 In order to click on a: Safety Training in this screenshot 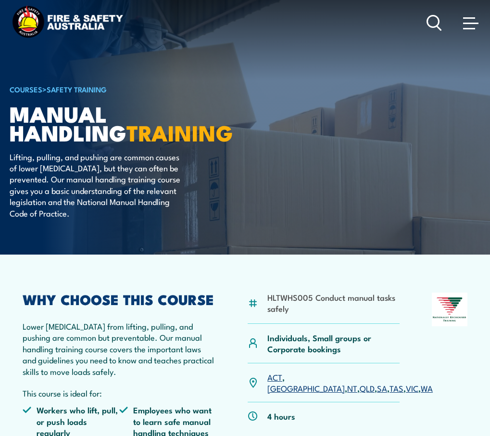, I will do `click(77, 89)`.